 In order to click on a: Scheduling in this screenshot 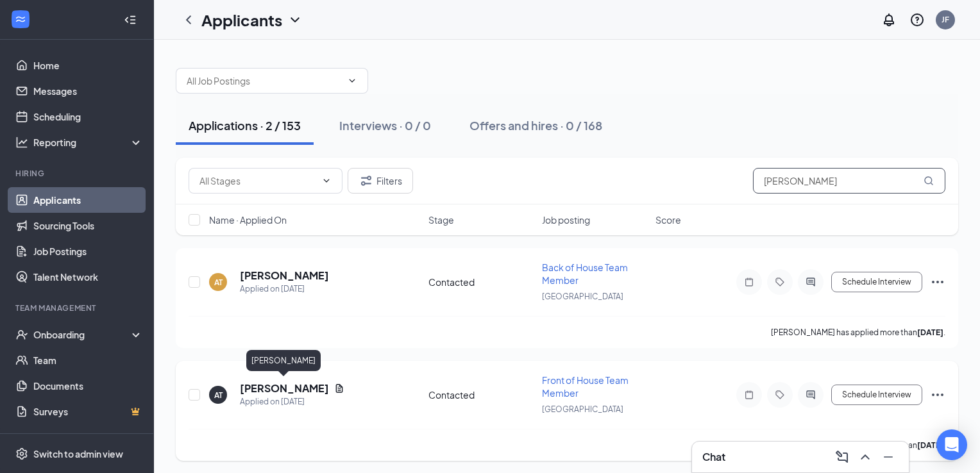, I will do `click(87, 117)`.